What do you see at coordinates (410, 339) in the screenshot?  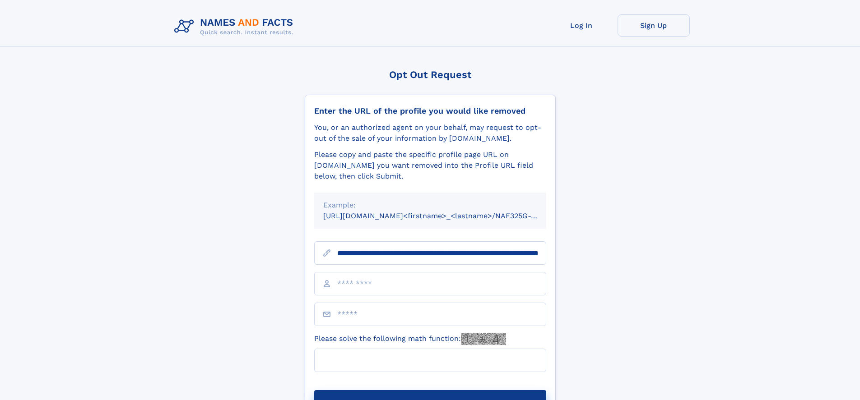 I see `label: Please solve the following math function:` at bounding box center [410, 339].